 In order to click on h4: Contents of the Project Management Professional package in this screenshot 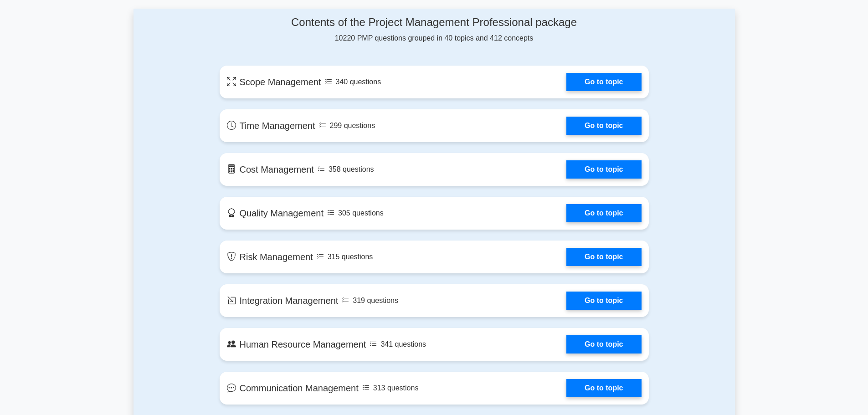, I will do `click(434, 22)`.